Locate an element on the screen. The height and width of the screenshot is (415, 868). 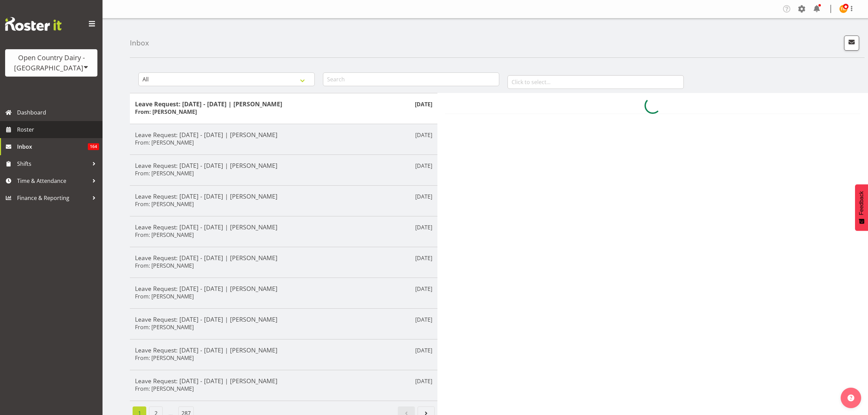
img: help-xxl-2.png is located at coordinates (851, 398).